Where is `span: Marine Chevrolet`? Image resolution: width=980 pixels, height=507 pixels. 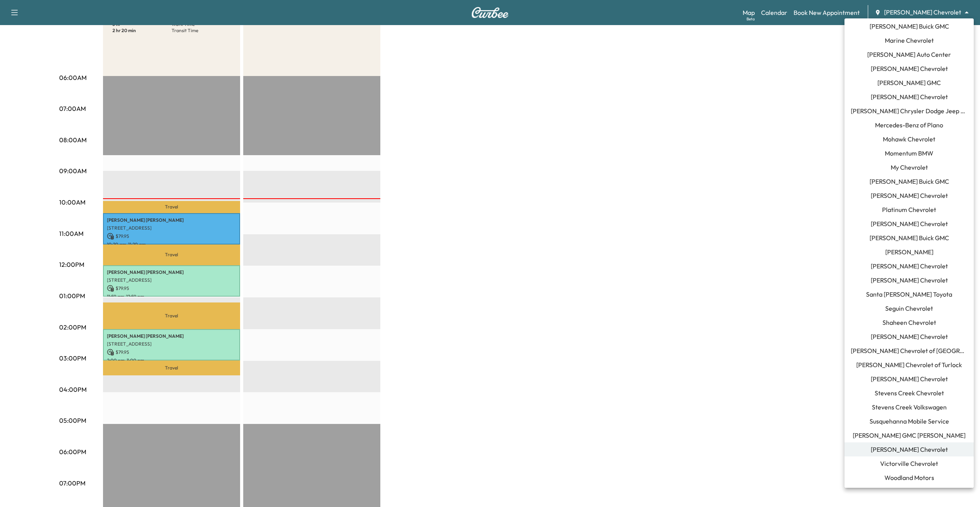 span: Marine Chevrolet is located at coordinates (909, 41).